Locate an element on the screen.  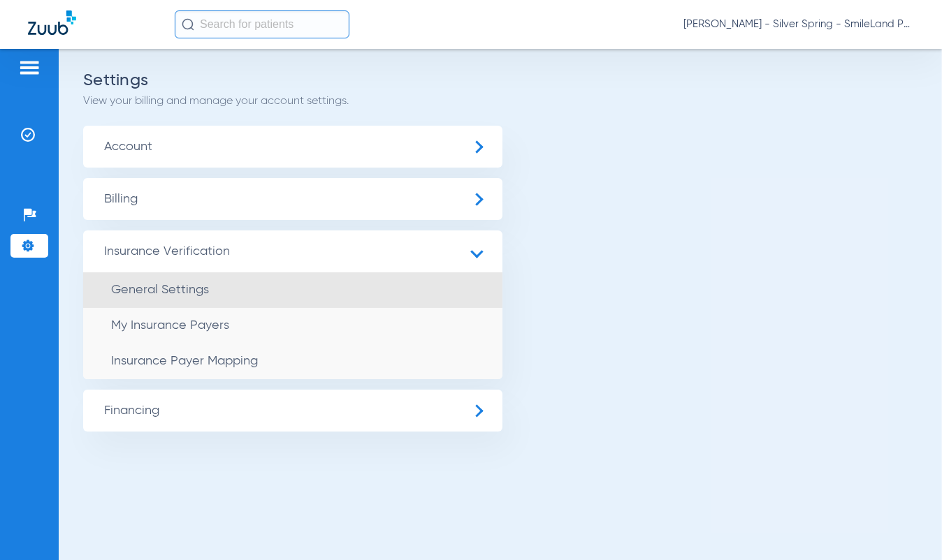
span: General Settings is located at coordinates (160, 290).